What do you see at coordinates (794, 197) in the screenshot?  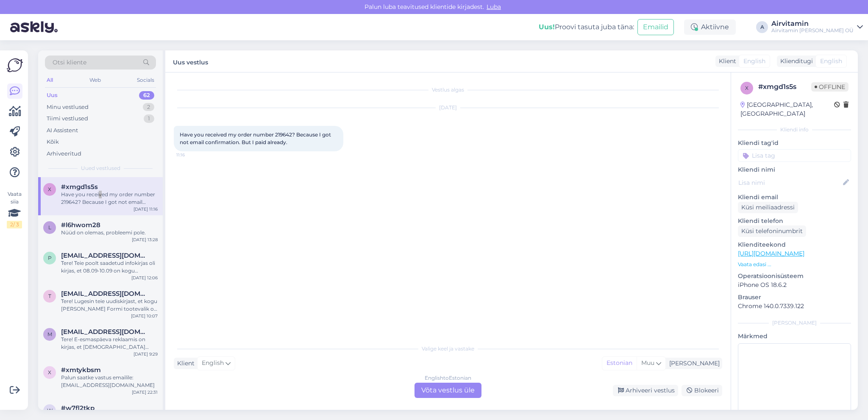 I see `p: Kliendi email` at bounding box center [794, 197].